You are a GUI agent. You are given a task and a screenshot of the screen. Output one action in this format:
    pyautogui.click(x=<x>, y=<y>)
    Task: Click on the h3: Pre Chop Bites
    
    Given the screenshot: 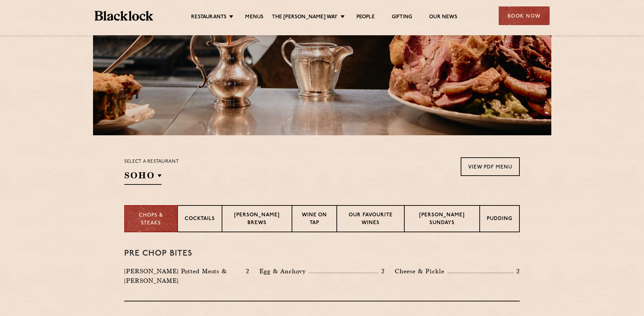 What is the action you would take?
    pyautogui.click(x=322, y=254)
    